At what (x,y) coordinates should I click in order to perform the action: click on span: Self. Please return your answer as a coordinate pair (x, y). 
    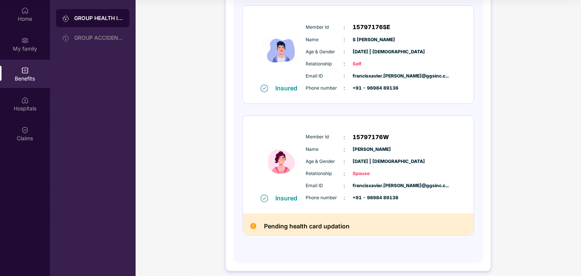
    Looking at the image, I should click on (372, 64).